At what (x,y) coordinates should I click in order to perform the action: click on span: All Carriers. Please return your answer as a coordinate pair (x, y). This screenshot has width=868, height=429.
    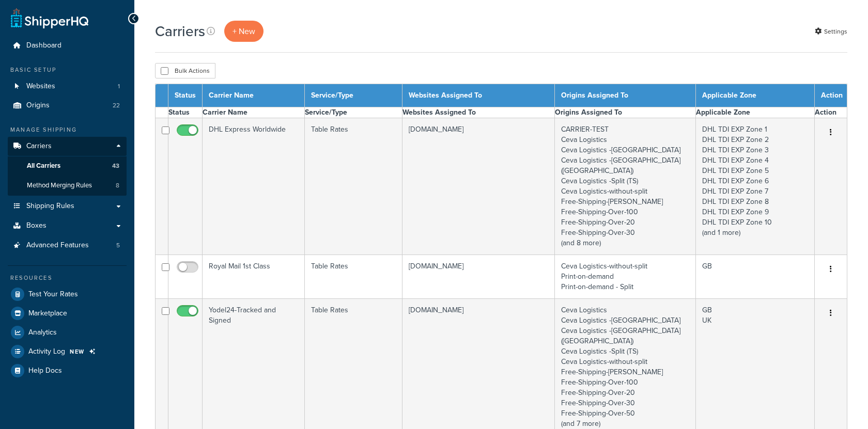
    Looking at the image, I should click on (44, 166).